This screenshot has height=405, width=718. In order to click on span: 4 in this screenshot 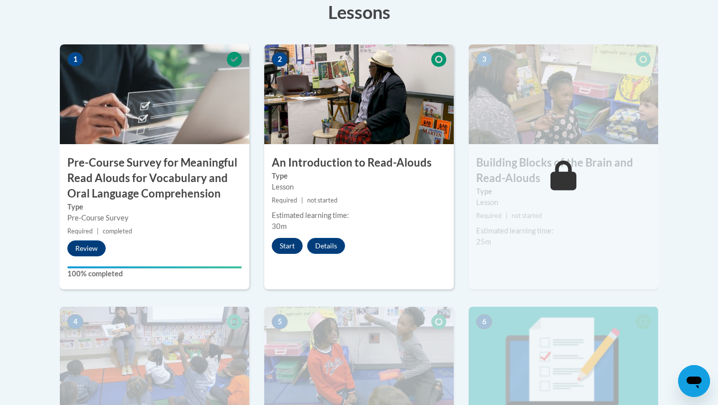, I will do `click(75, 322)`.